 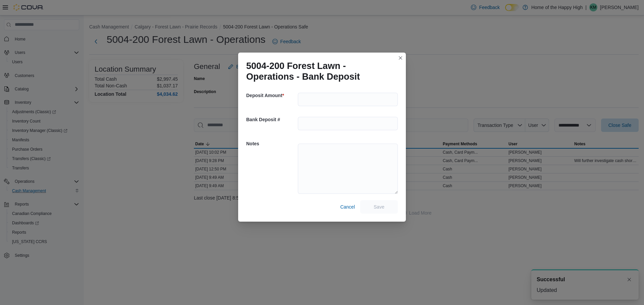 I want to click on button: Closes this modal window, so click(x=400, y=58).